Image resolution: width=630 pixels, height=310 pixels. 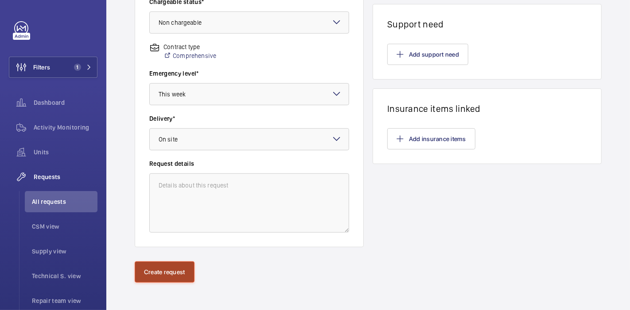 What do you see at coordinates (189, 56) in the screenshot?
I see `a: Comprehensive` at bounding box center [189, 56].